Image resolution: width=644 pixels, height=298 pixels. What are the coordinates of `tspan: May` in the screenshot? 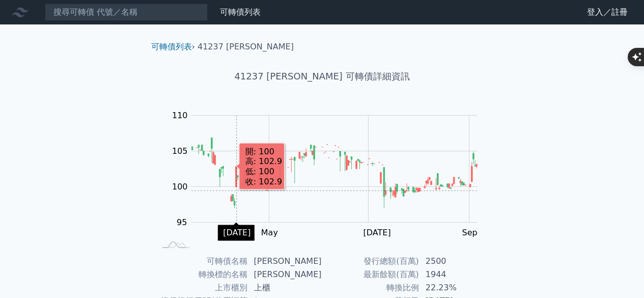 It's located at (269, 232).